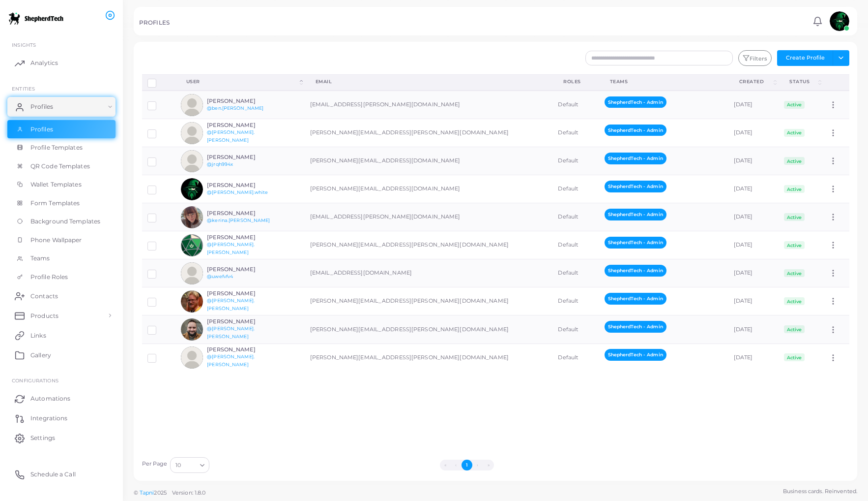 Image resolution: width=868 pixels, height=501 pixels. What do you see at coordinates (62, 221) in the screenshot?
I see `a: Background Templates` at bounding box center [62, 221].